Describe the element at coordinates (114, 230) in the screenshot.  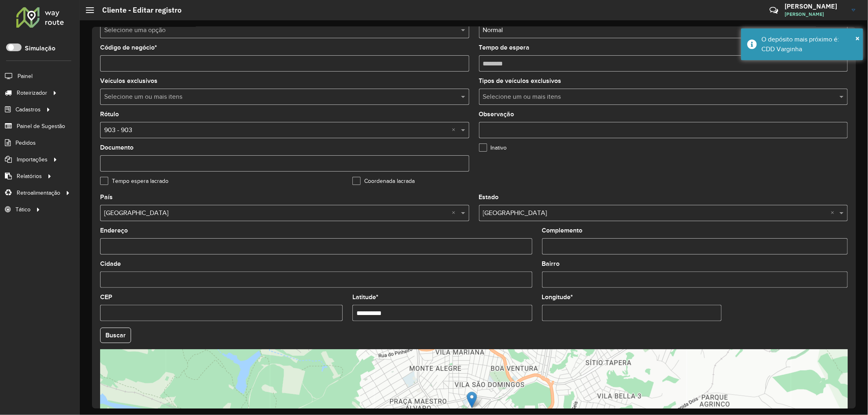
I see `label: Endereço` at that location.